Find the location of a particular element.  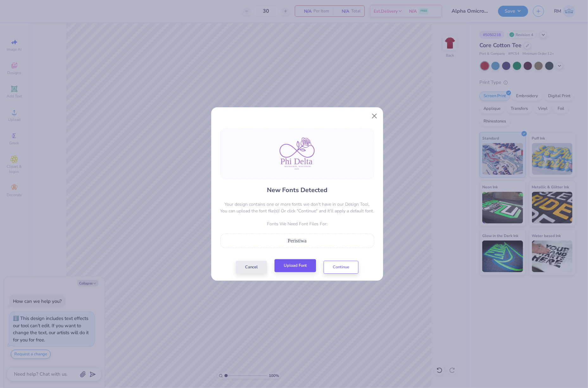

span: Peristiwa is located at coordinates (298, 241).